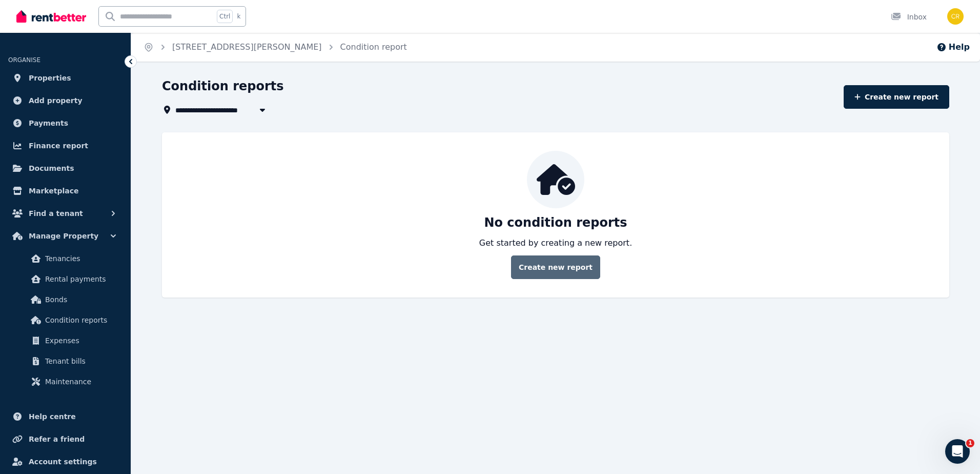  Describe the element at coordinates (65, 461) in the screenshot. I see `a: Account settings` at that location.